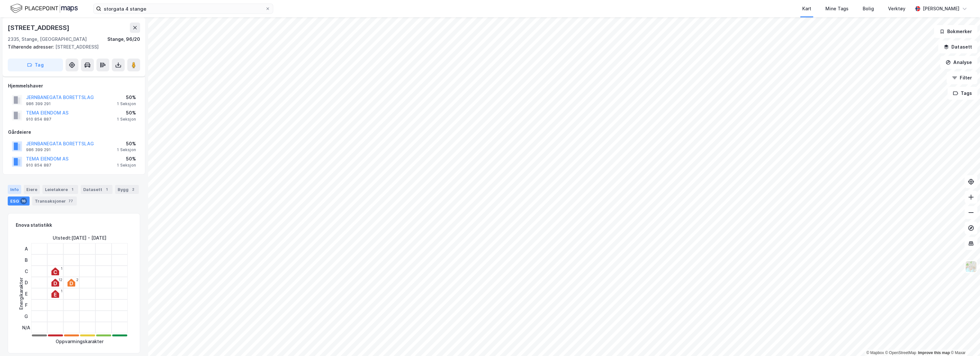 This screenshot has width=980, height=356. Describe the element at coordinates (35, 65) in the screenshot. I see `button: Tag` at that location.